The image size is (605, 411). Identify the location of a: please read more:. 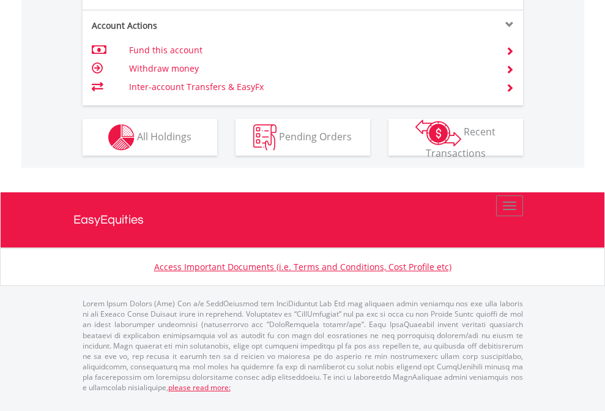
(199, 387).